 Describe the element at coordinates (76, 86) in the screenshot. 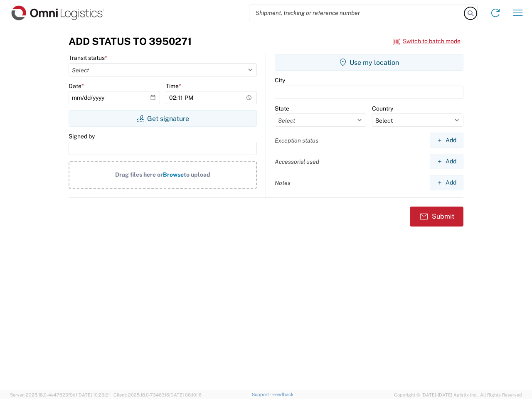

I see `label: Date` at that location.